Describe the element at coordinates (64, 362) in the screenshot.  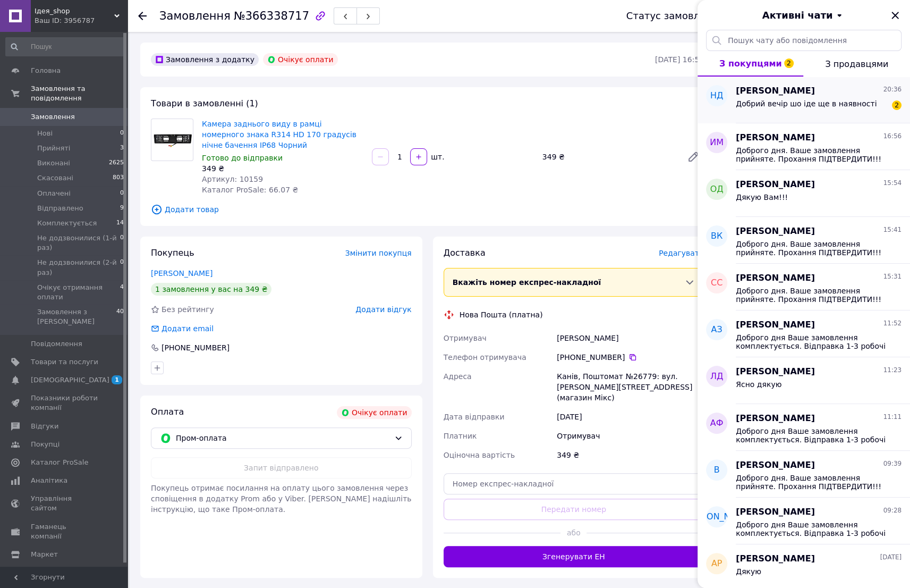
I see `span: Товари та послуги` at that location.